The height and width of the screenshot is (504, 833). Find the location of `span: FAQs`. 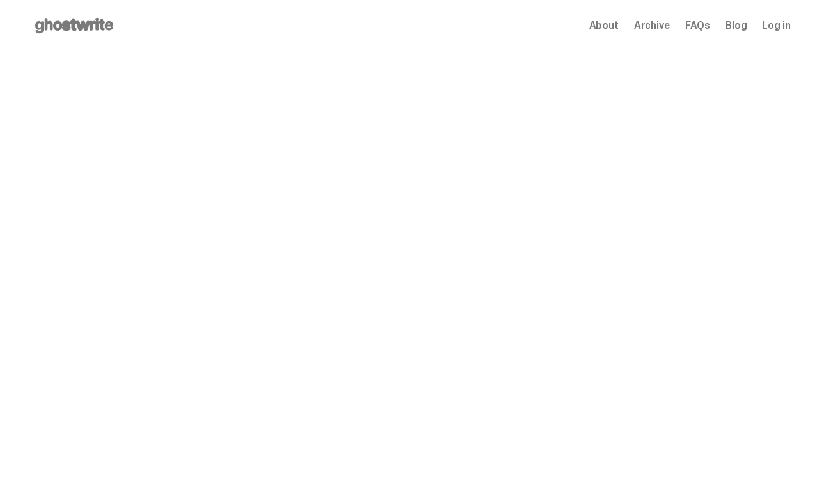

span: FAQs is located at coordinates (697, 25).